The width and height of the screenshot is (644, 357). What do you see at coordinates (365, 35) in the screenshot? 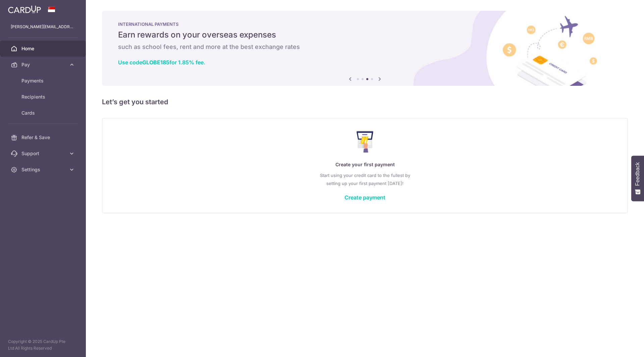
I see `h5: Earn rewards on your overseas expenses` at bounding box center [365, 35].